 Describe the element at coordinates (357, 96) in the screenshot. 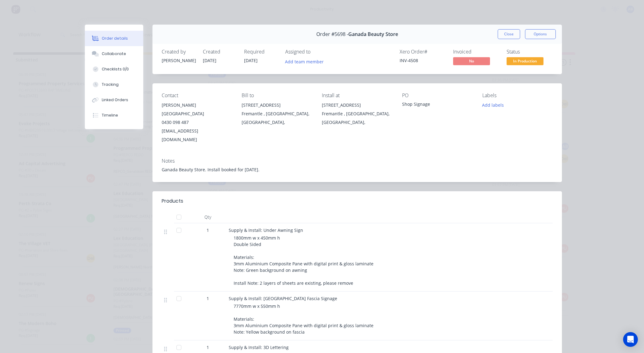

I see `div: Install at` at that location.